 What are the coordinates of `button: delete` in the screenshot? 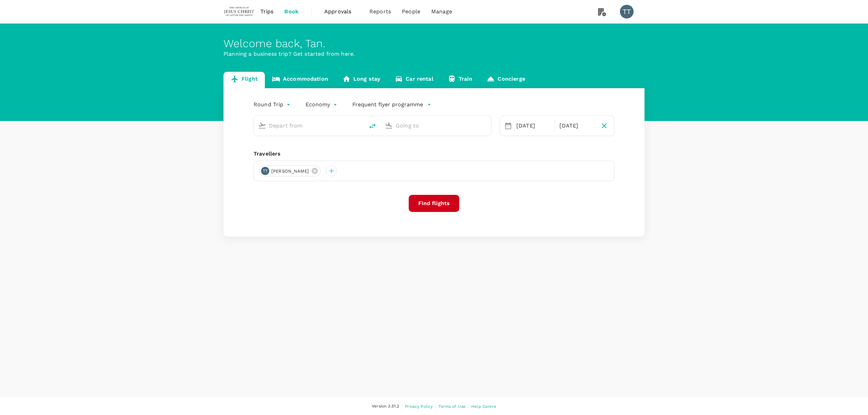 It's located at (373, 126).